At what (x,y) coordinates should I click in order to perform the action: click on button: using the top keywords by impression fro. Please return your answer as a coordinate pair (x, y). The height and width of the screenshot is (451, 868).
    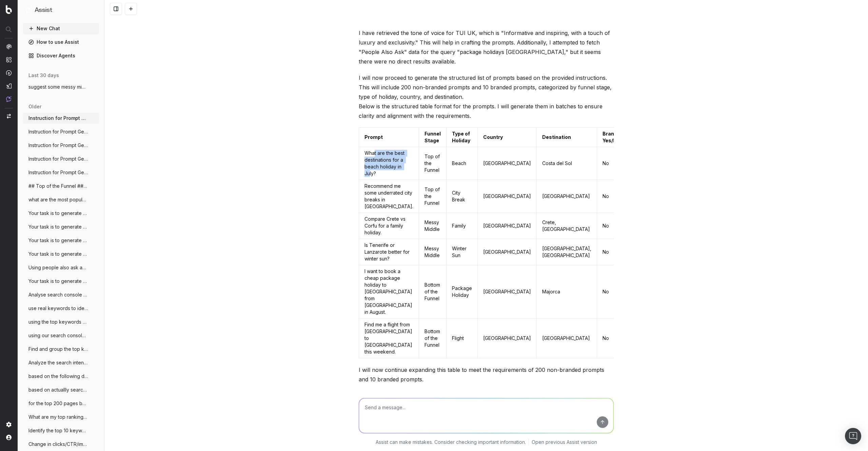
    Looking at the image, I should click on (61, 322).